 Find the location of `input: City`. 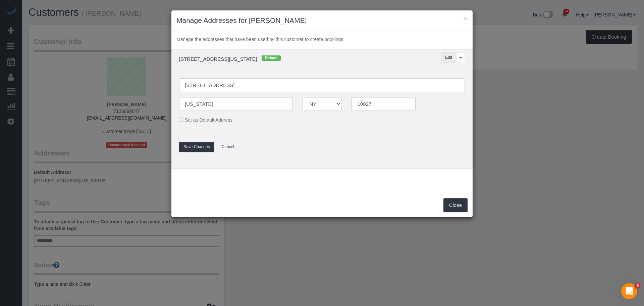

input: City is located at coordinates (236, 104).